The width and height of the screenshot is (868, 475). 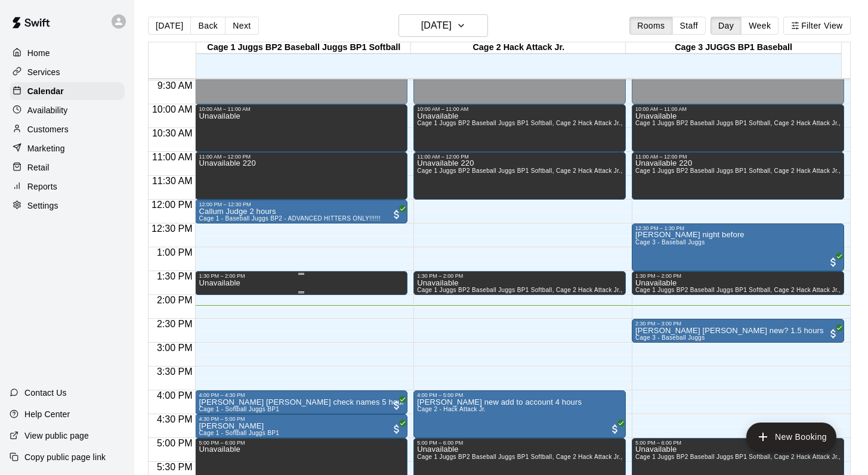 What do you see at coordinates (733, 47) in the screenshot?
I see `div: Cage 3 JUGGS BP1 Baseball` at bounding box center [733, 47].